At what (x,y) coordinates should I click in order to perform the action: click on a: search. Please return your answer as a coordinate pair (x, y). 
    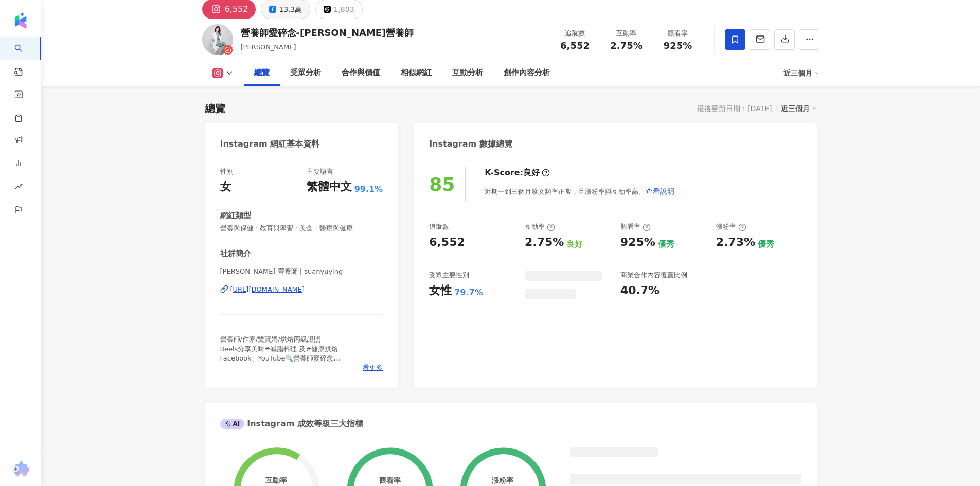
    Looking at the image, I should click on (24, 57).